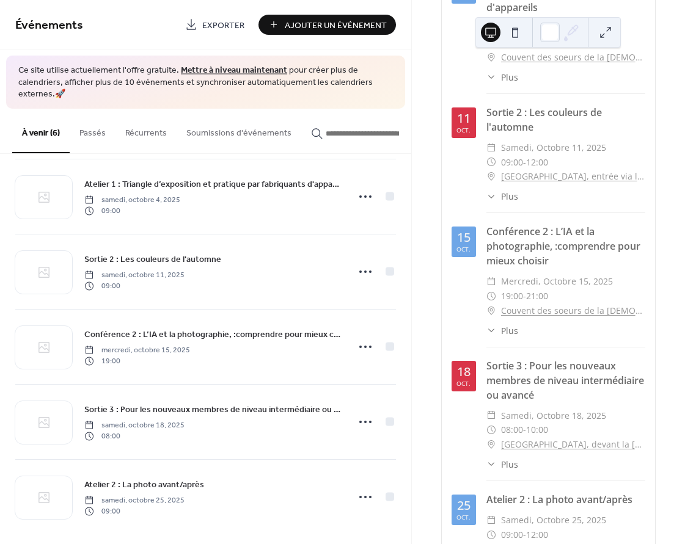 Image resolution: width=685 pixels, height=544 pixels. I want to click on div: Sortie 3 : Pour les nouveaux membres de niveau intermédiaire ou avancé, so click(566, 381).